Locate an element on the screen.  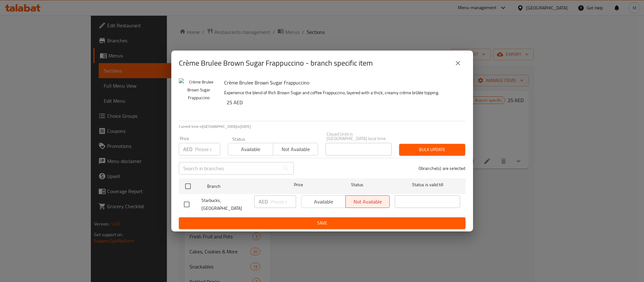
input: Search in branches is located at coordinates (229, 169).